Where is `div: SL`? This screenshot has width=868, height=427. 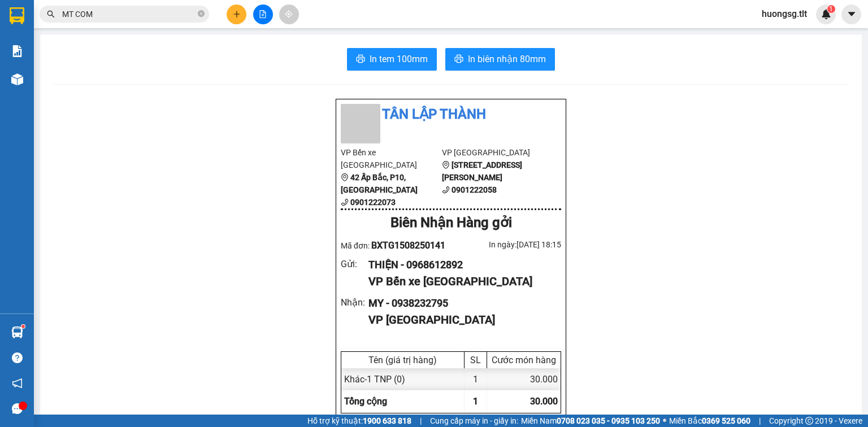
div: SL is located at coordinates (476, 360).